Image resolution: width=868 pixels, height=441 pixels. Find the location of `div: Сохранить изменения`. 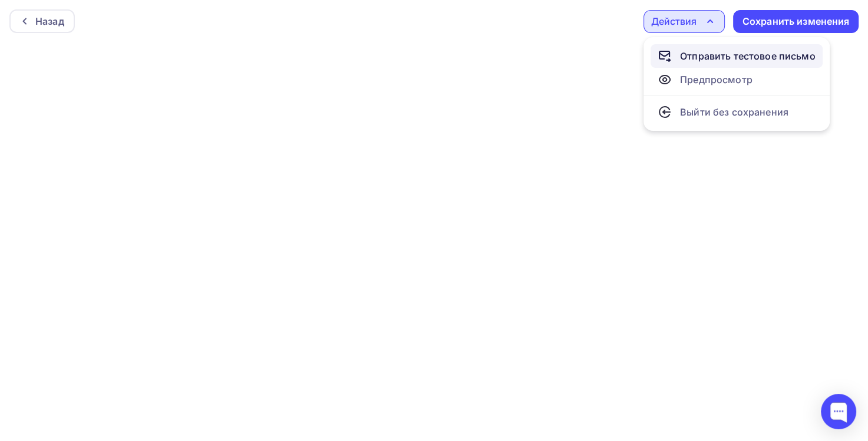

div: Сохранить изменения is located at coordinates (796, 21).